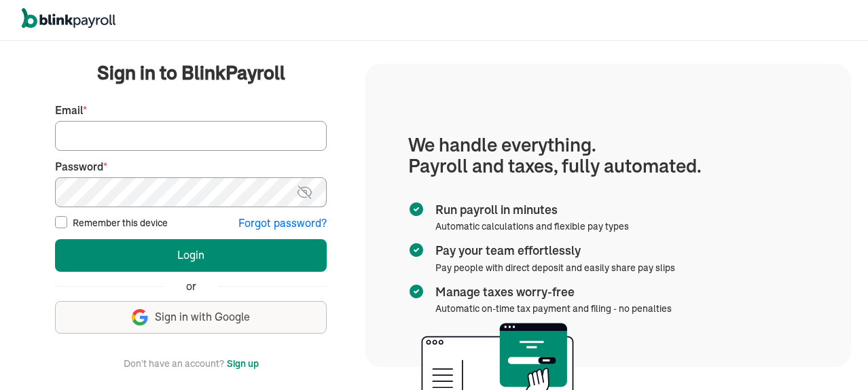 This screenshot has width=868, height=390. I want to click on button: Sign up, so click(242, 364).